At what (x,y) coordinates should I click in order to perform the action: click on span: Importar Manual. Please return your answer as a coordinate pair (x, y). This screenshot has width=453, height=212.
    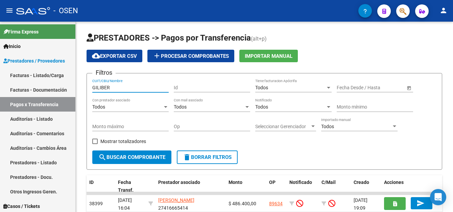
    Looking at the image, I should click on (268, 56).